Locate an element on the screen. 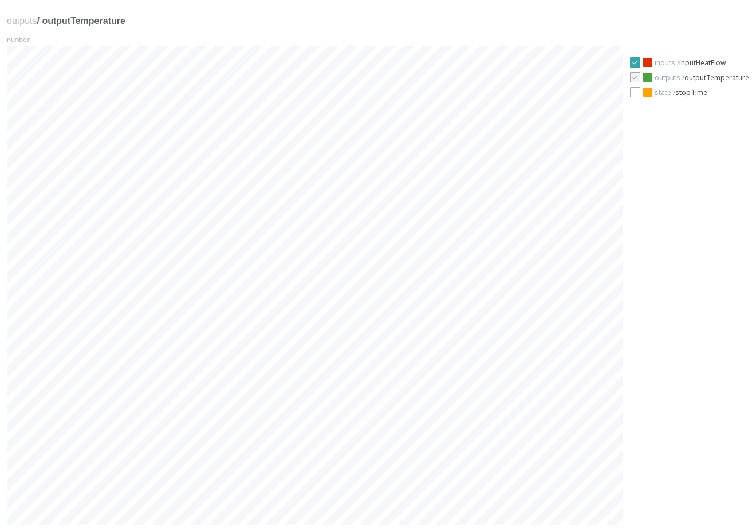 The width and height of the screenshot is (756, 532). div: This is a chart. It consists of 2 series count. The 0 series is a Line chart representing outputs... is located at coordinates (315, 285).